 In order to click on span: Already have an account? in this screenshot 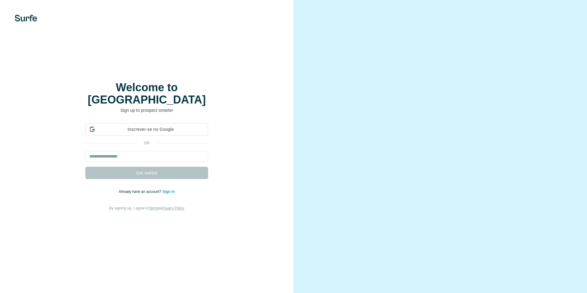, I will do `click(141, 192)`.